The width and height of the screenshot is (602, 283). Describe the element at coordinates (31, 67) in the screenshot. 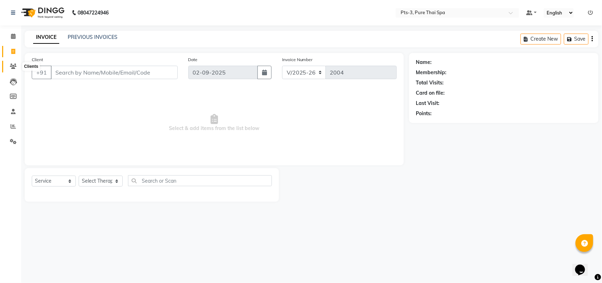

I see `div: Clients` at that location.